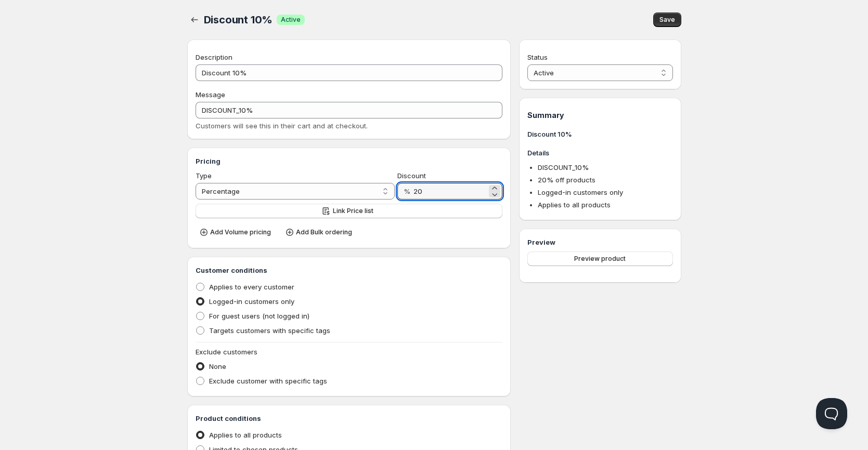 This screenshot has height=450, width=868. Describe the element at coordinates (349, 270) in the screenshot. I see `h3: Customer conditions` at that location.